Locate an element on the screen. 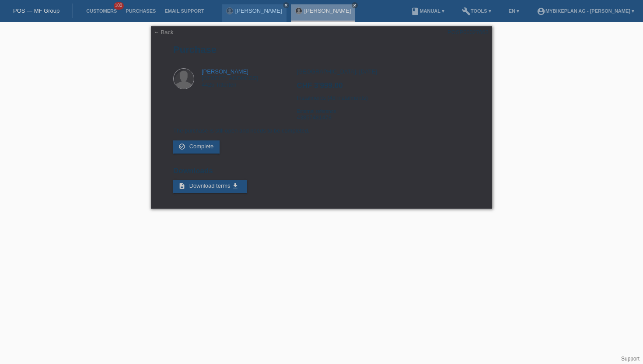  a: buildTools ▾ is located at coordinates (477, 11).